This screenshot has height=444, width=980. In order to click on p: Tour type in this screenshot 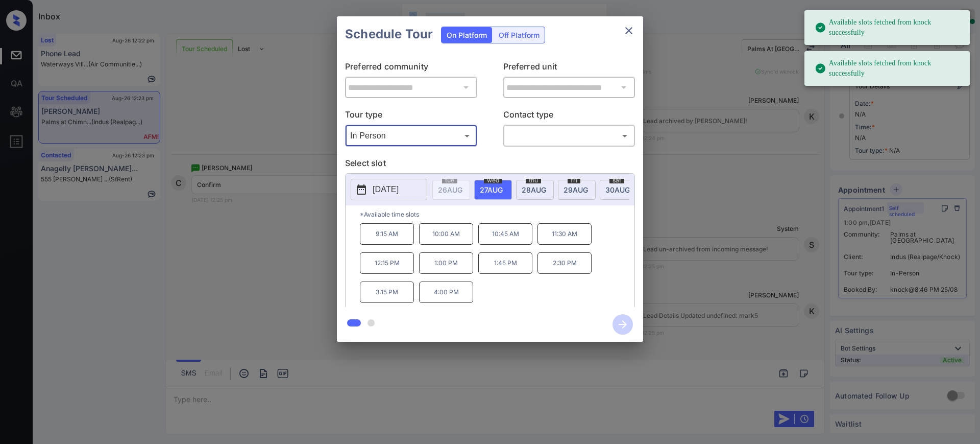, I will do `click(411, 116)`.